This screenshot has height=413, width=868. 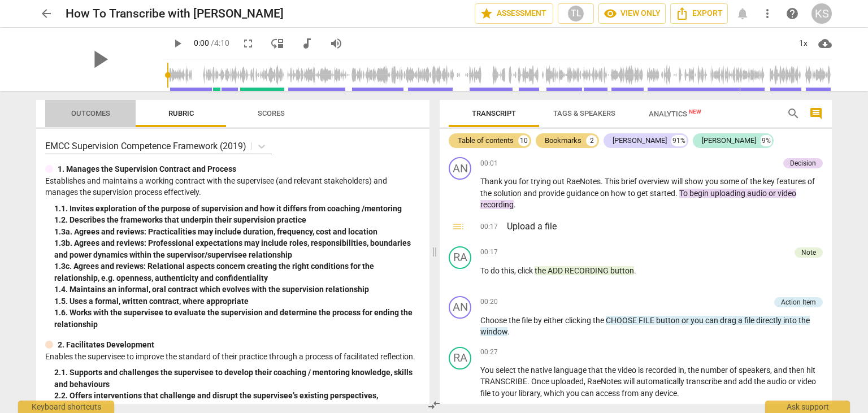 What do you see at coordinates (489, 352) in the screenshot?
I see `span: 00:27` at bounding box center [489, 352].